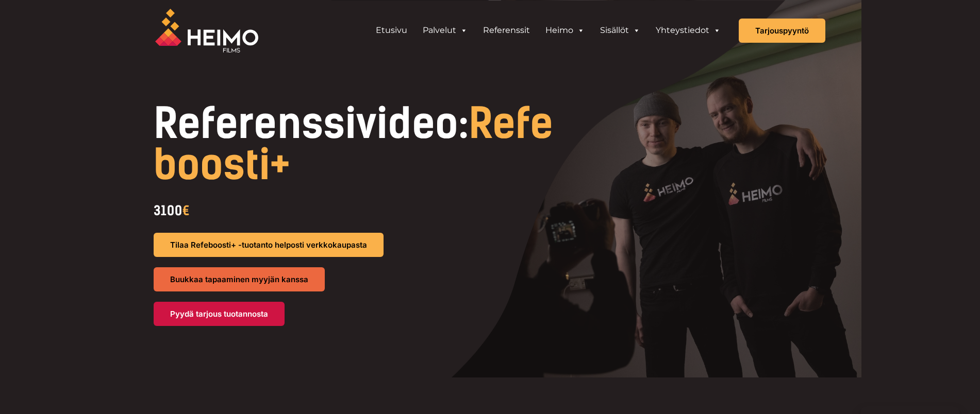 The image size is (980, 414). What do you see at coordinates (207, 31) in the screenshot?
I see `img: Heimo Filmsin logo` at bounding box center [207, 31].